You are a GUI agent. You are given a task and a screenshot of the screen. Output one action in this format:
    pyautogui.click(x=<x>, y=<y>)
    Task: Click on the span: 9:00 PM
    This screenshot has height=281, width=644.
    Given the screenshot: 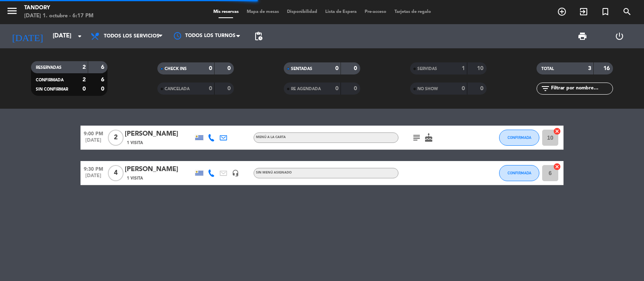 What is the action you would take?
    pyautogui.click(x=93, y=133)
    